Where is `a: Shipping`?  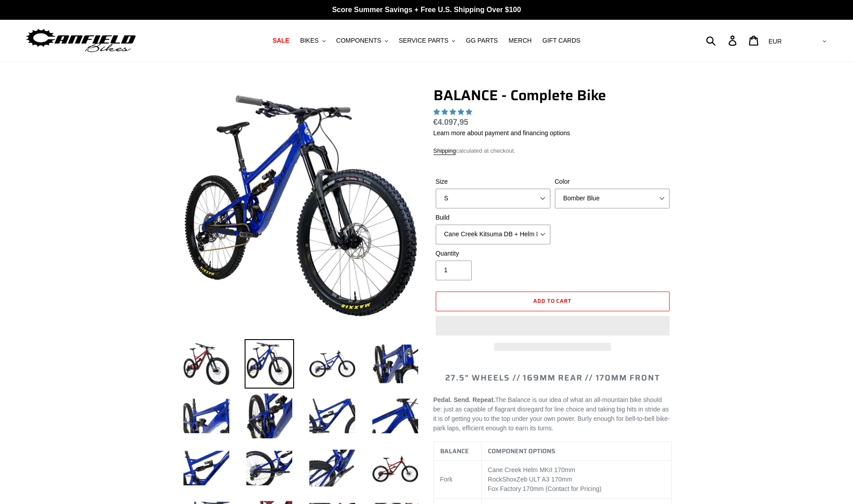 a: Shipping is located at coordinates (445, 151).